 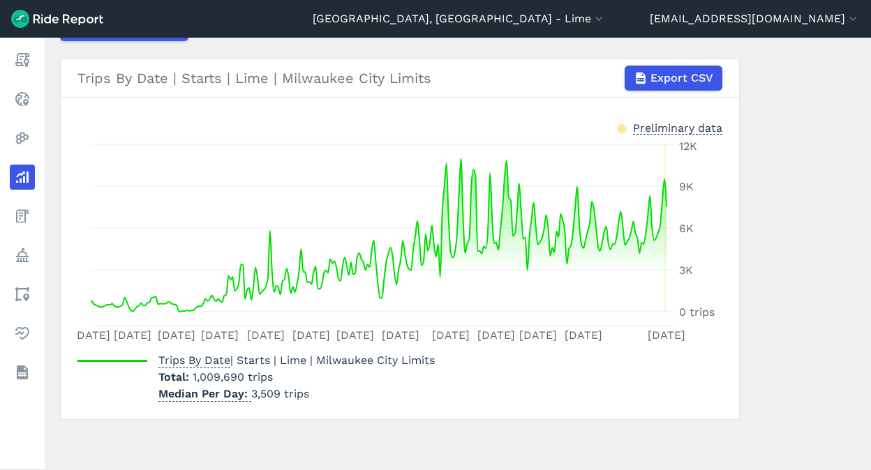 I want to click on a: Heatmaps, so click(x=22, y=138).